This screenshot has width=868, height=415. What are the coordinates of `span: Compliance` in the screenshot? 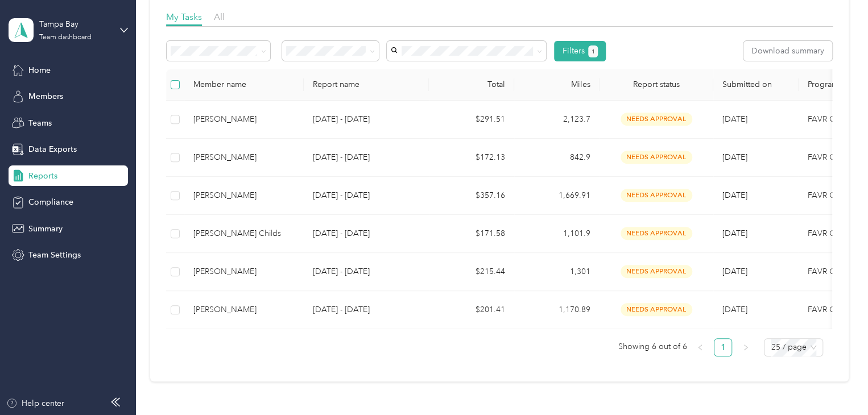 It's located at (51, 202).